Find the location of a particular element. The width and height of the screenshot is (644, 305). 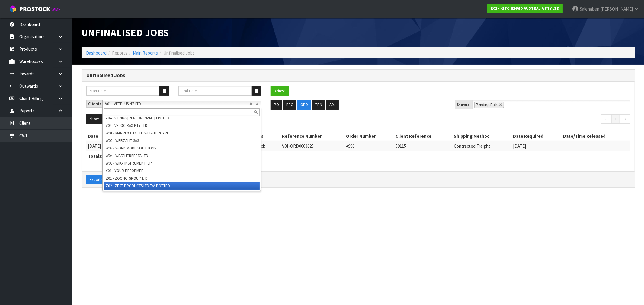

span: Salehaben is located at coordinates (589, 9).